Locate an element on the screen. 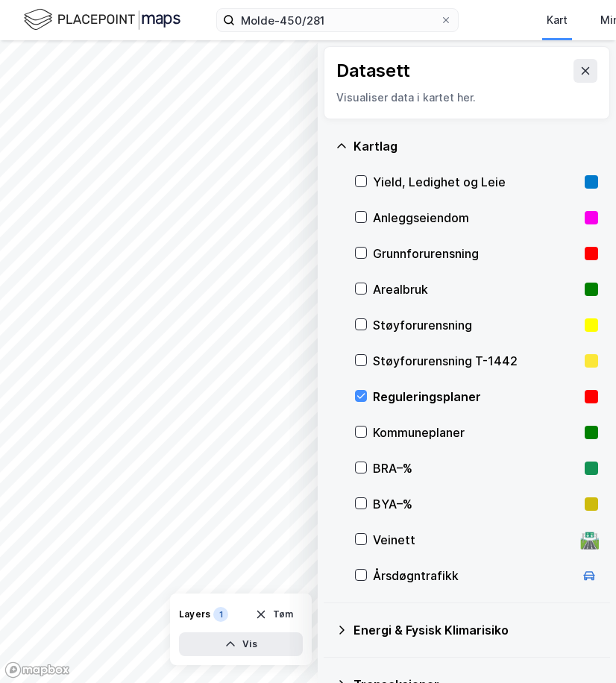 This screenshot has width=616, height=683. div: BRA–% is located at coordinates (475, 468).